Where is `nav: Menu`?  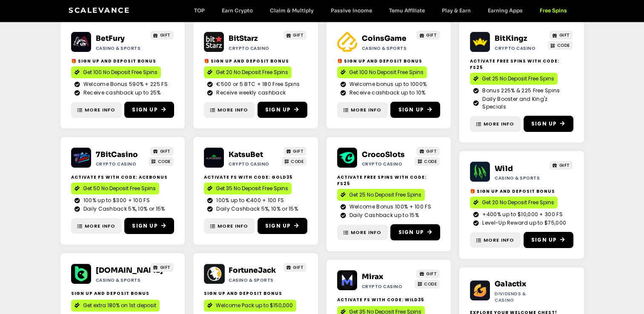
nav: Menu is located at coordinates (380, 10).